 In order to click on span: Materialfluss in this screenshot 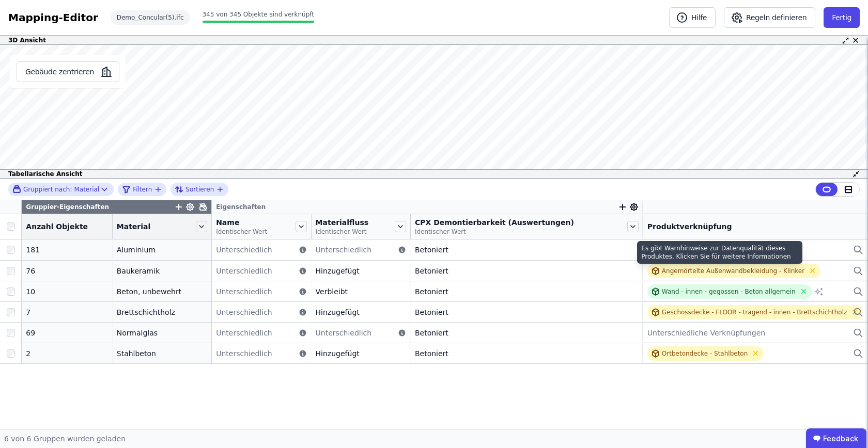, I will do `click(342, 222)`.